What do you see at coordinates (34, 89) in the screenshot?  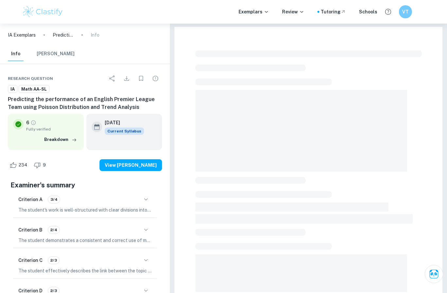 I see `span: Math AA-SL` at bounding box center [34, 89].